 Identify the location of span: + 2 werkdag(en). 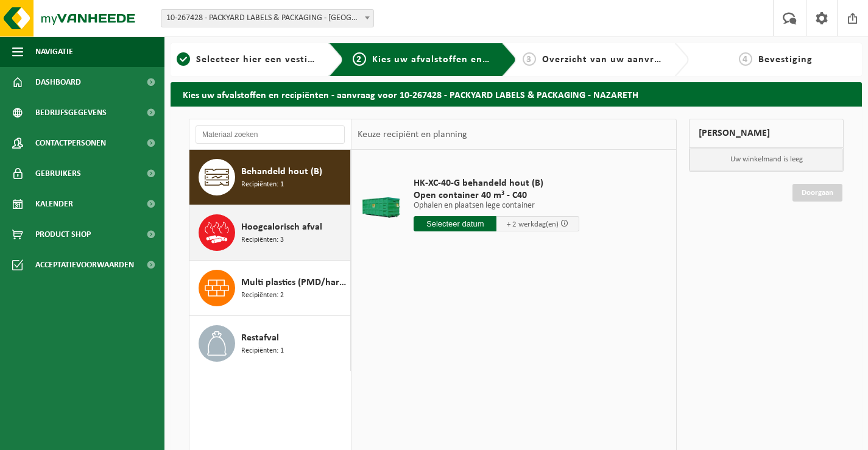
(532, 224).